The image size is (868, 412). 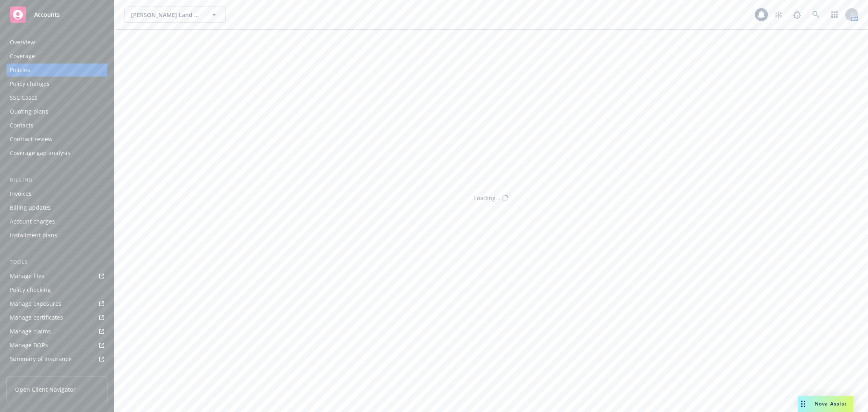 I want to click on button: Nova Assist, so click(x=826, y=404).